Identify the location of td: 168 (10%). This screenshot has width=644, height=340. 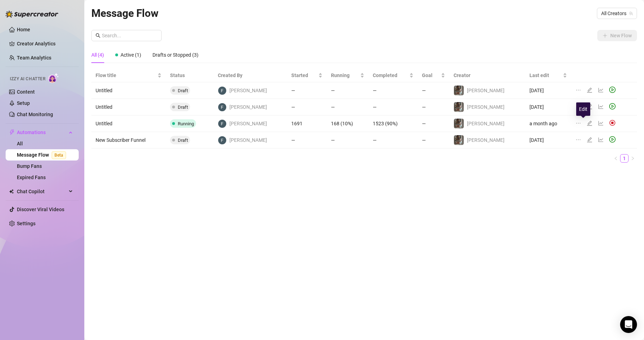
(348, 123).